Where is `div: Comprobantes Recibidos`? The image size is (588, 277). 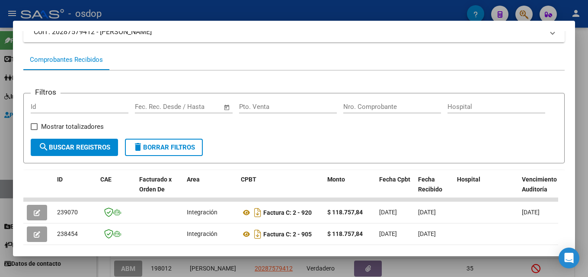 div: Comprobantes Recibidos is located at coordinates (66, 60).